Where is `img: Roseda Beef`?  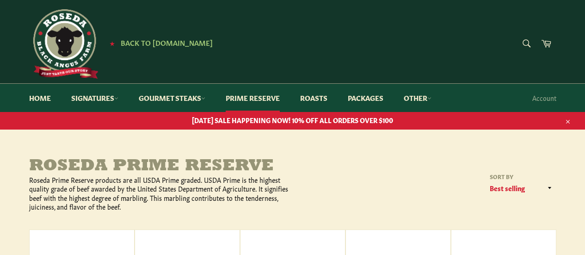 img: Roseda Beef is located at coordinates (64, 44).